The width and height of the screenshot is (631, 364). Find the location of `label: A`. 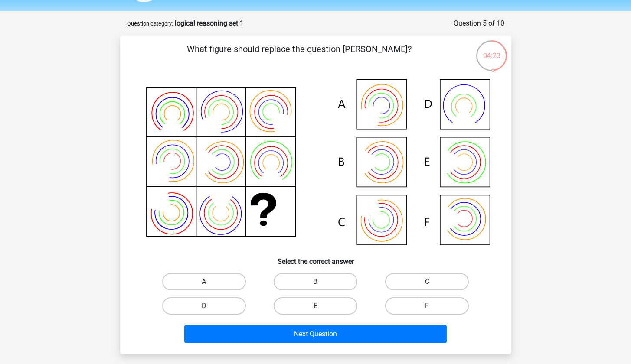

label: A is located at coordinates (204, 282).